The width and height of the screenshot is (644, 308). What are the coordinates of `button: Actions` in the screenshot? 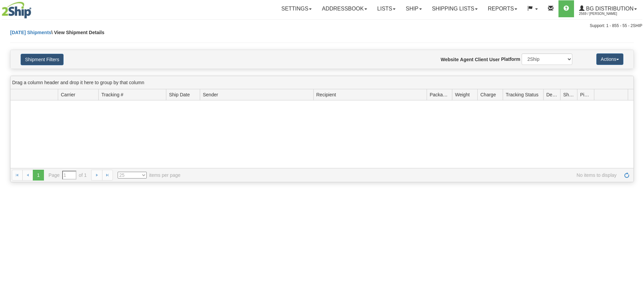 It's located at (609, 59).